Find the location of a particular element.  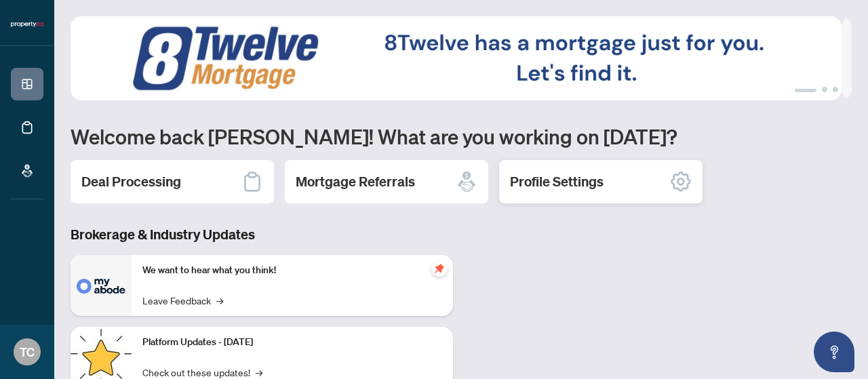

span: TC is located at coordinates (27, 352).